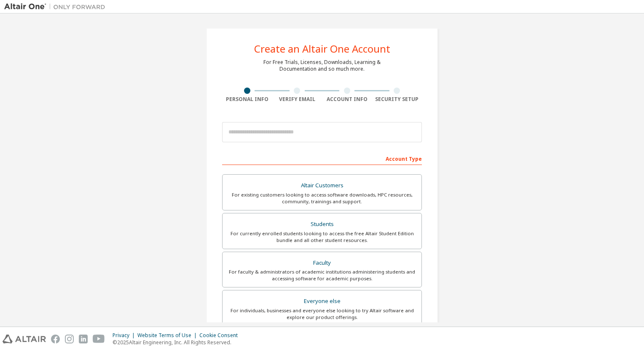  Describe the element at coordinates (322, 263) in the screenshot. I see `div: Faculty` at that location.